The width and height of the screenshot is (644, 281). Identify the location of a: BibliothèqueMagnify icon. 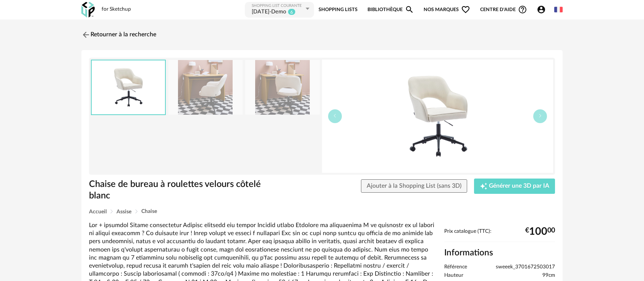
(391, 10).